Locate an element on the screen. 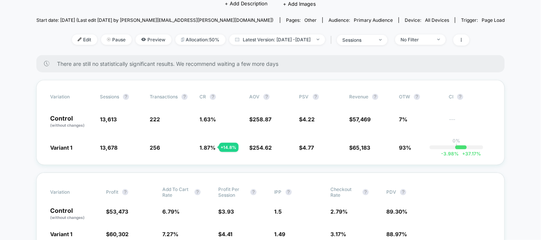  span: 1.5 is located at coordinates (278, 211).